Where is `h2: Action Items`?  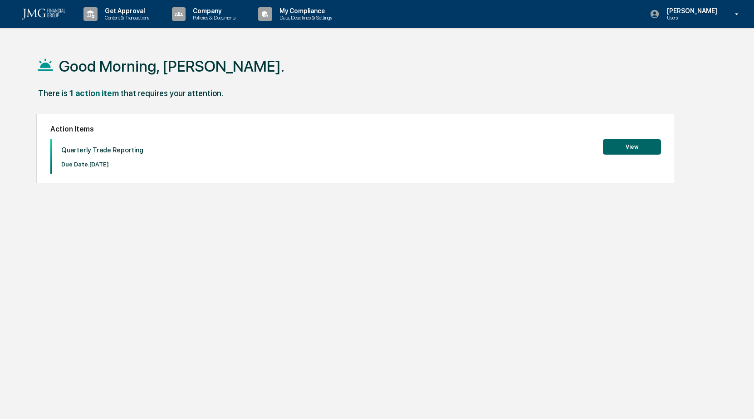 h2: Action Items is located at coordinates (356, 129).